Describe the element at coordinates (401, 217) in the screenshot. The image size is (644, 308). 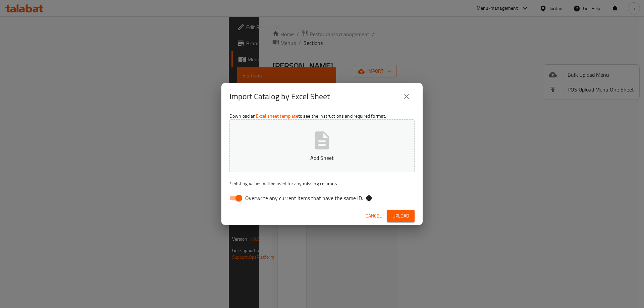
I see `span: Upload` at that location.